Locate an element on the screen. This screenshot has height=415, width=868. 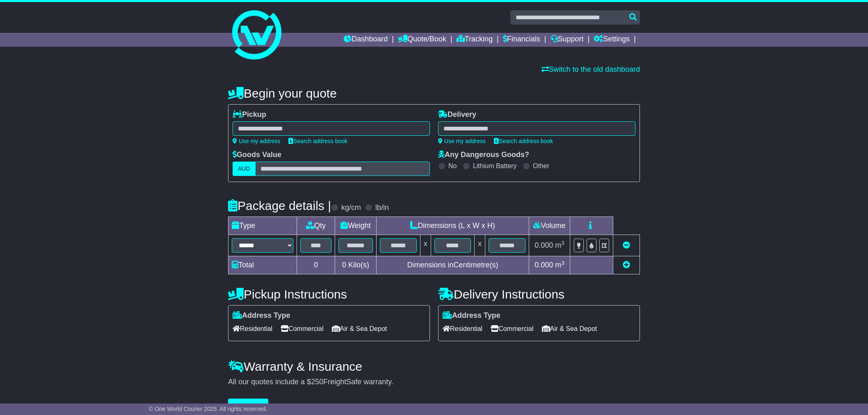
label: Pickup is located at coordinates (250, 115).